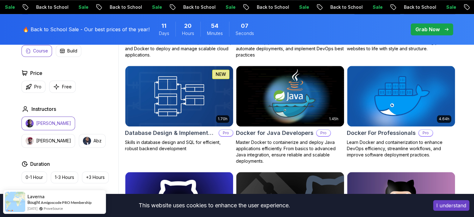 This screenshot has height=217, width=474. What do you see at coordinates (164, 33) in the screenshot?
I see `span: Days` at bounding box center [164, 33].